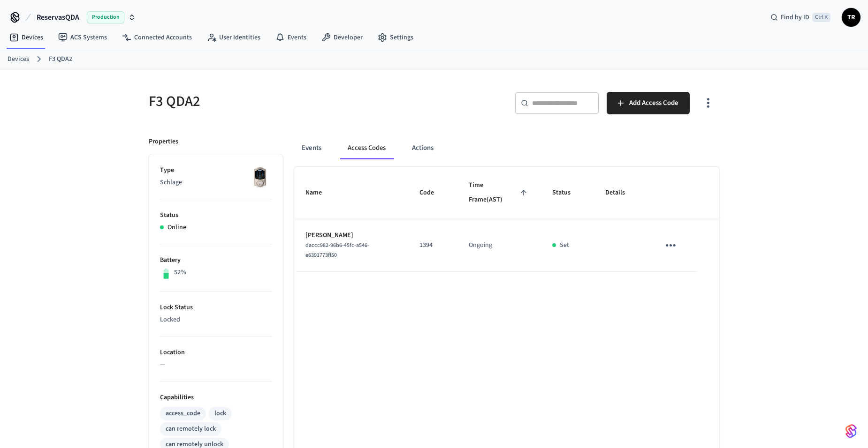 This screenshot has height=448, width=868. Describe the element at coordinates (800, 17) in the screenshot. I see `div: Find by IDCtrl K` at that location.